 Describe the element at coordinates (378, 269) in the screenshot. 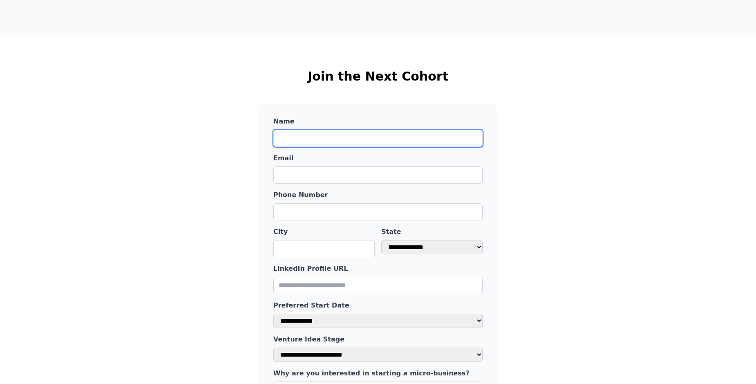

I see `label: LinkedIn Profile URL` at that location.